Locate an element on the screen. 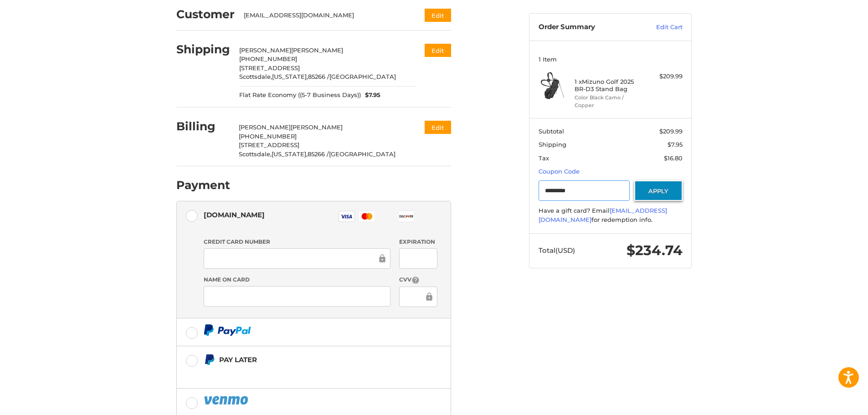 Image resolution: width=868 pixels, height=415 pixels. label: Name on Card is located at coordinates (297, 279).